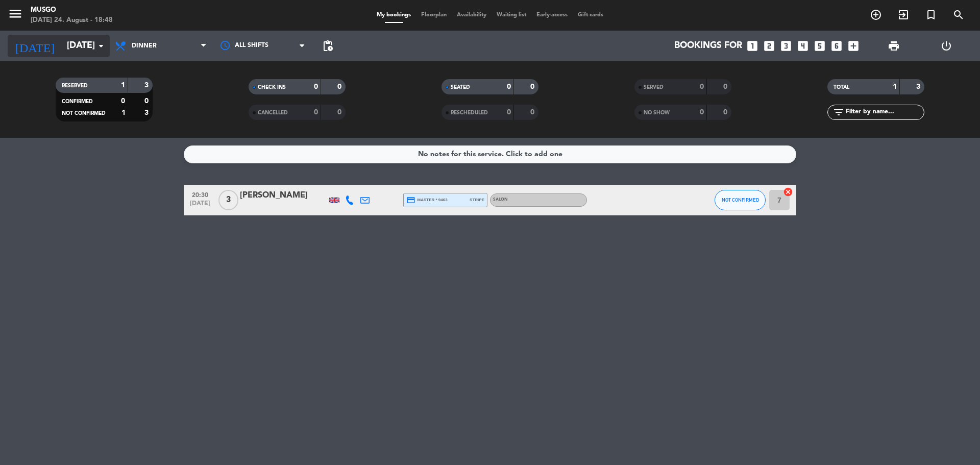 Image resolution: width=980 pixels, height=465 pixels. I want to click on input: Filter by name..., so click(884, 113).